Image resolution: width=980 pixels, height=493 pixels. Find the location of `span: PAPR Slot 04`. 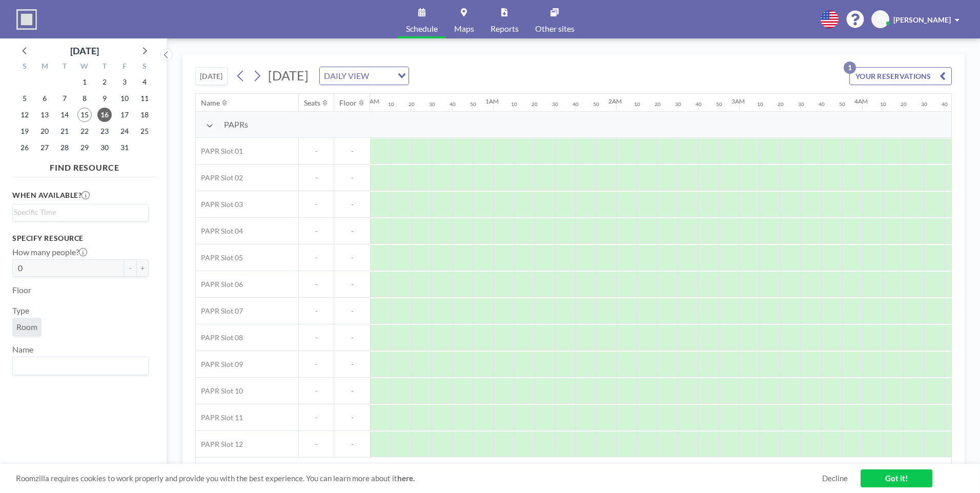

span: PAPR Slot 04 is located at coordinates (220, 231).